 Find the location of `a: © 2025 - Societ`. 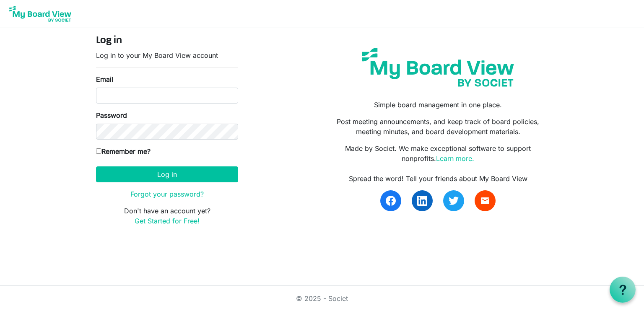

a: © 2025 - Societ is located at coordinates (322, 298).